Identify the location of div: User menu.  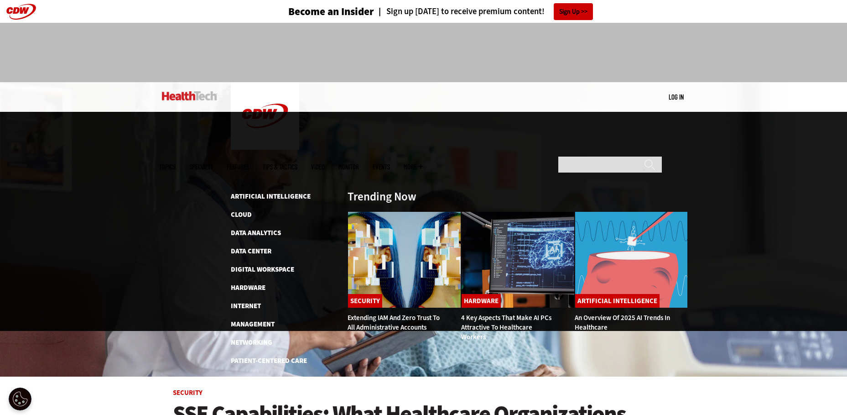
(676, 97).